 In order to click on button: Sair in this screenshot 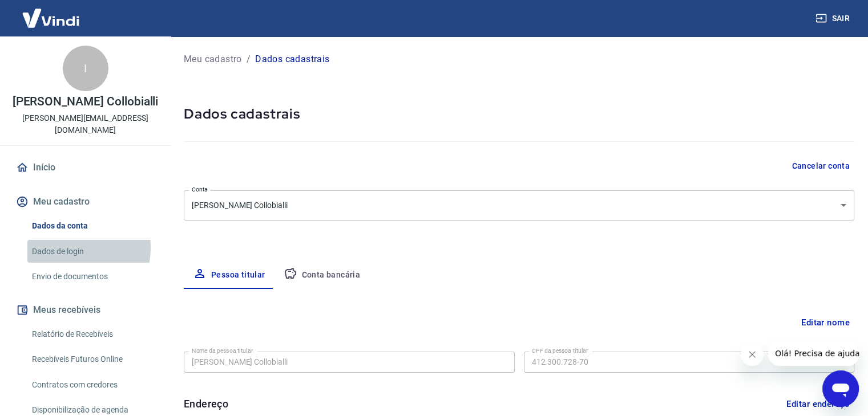, I will do `click(834, 18)`.